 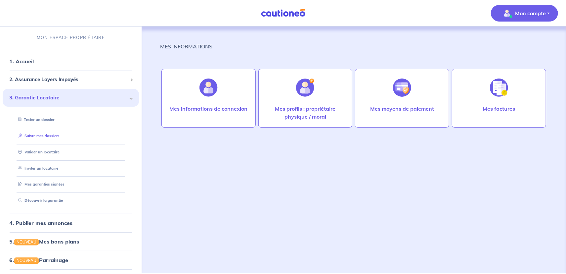 I want to click on p: Mes factures, so click(x=499, y=109).